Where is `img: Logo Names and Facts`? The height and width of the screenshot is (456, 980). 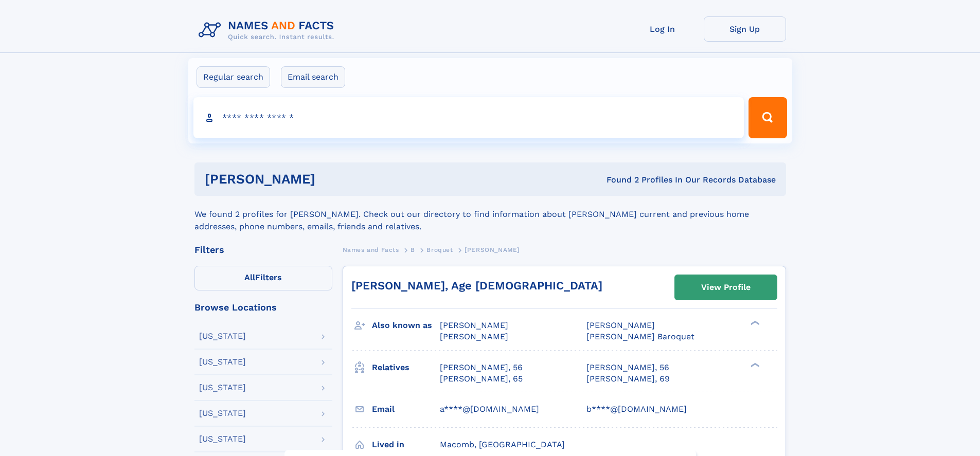
img: Logo Names and Facts is located at coordinates (269, 31).